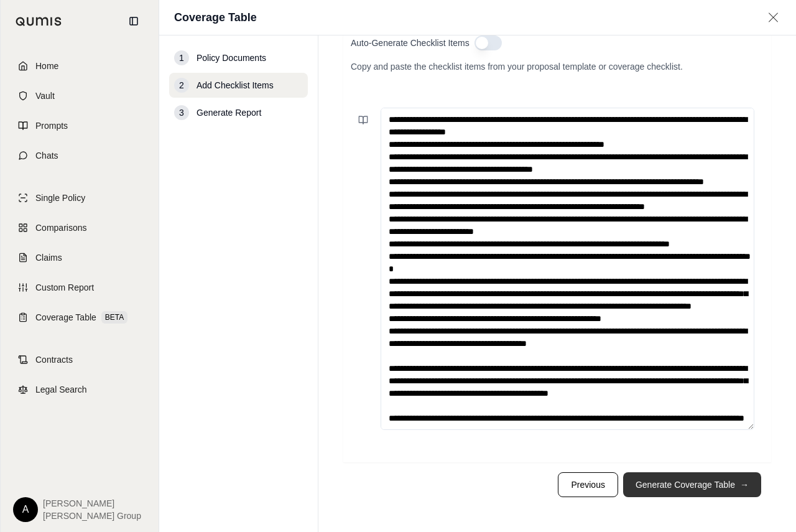 The image size is (796, 532). I want to click on span: Add Checklist Items, so click(235, 85).